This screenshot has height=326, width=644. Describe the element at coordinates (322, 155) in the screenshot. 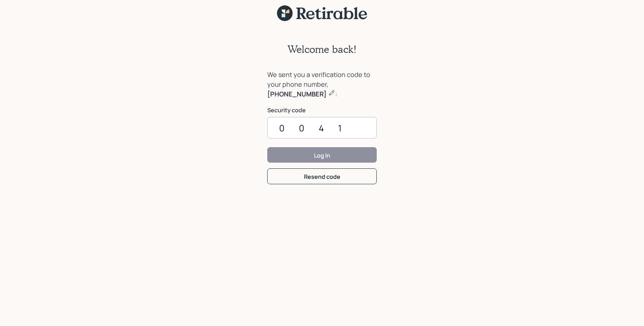

I see `div: Log In` at that location.